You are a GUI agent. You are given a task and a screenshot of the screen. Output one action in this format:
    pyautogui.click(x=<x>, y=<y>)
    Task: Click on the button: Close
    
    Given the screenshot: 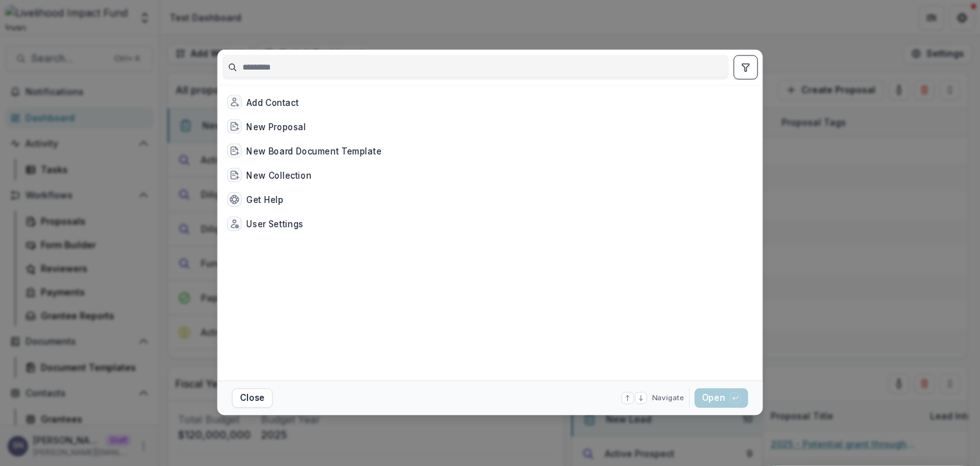 What is the action you would take?
    pyautogui.click(x=253, y=397)
    